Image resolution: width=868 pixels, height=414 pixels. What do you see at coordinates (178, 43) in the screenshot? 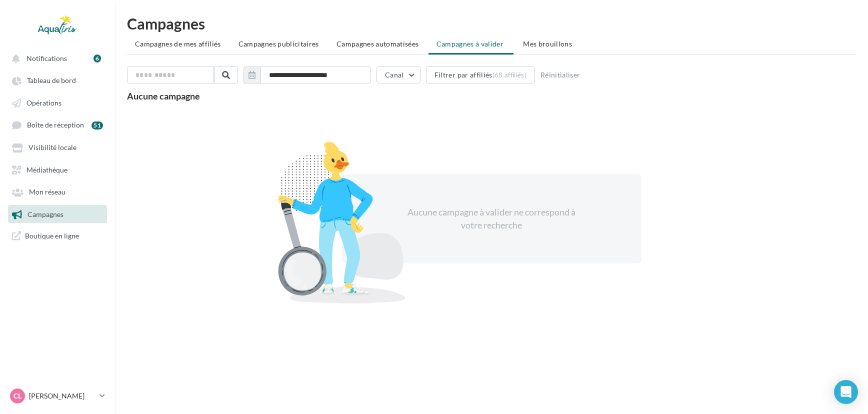
I see `span: Campagnes de mes affiliés` at bounding box center [178, 43].